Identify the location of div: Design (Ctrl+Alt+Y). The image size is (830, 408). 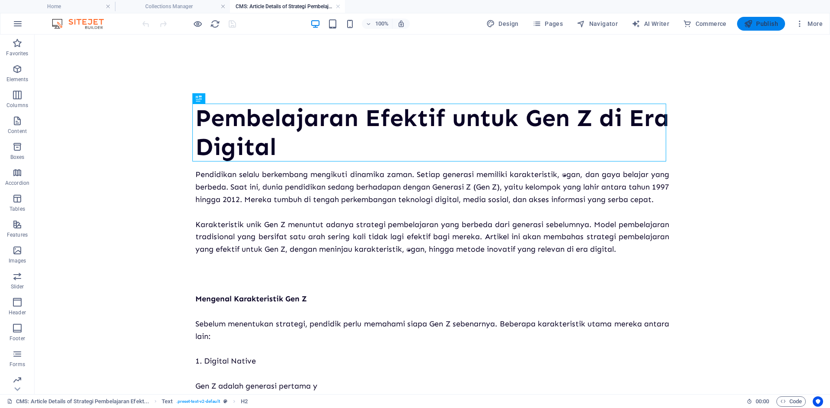
(502, 24).